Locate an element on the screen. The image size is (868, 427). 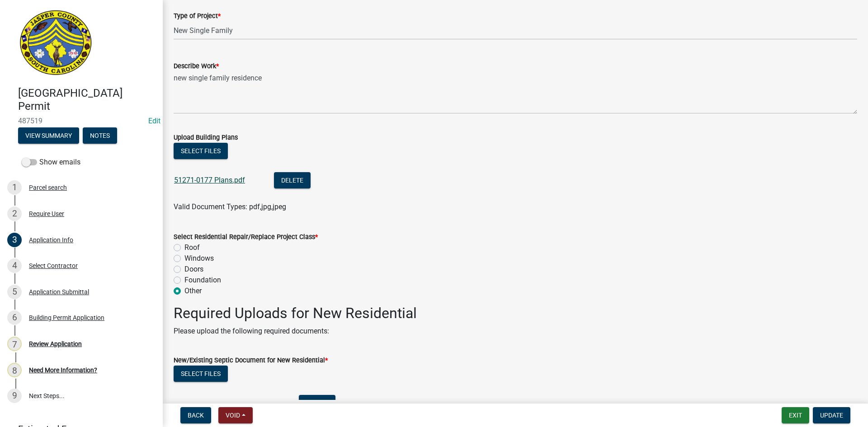
a: Edit is located at coordinates (154, 121).